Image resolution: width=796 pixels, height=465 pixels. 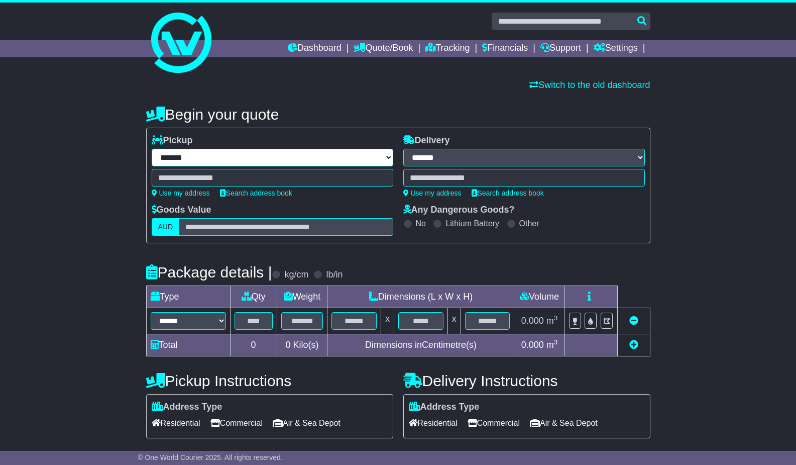 I want to click on span: © One World Courier 2025. All rights reserved., so click(x=210, y=457).